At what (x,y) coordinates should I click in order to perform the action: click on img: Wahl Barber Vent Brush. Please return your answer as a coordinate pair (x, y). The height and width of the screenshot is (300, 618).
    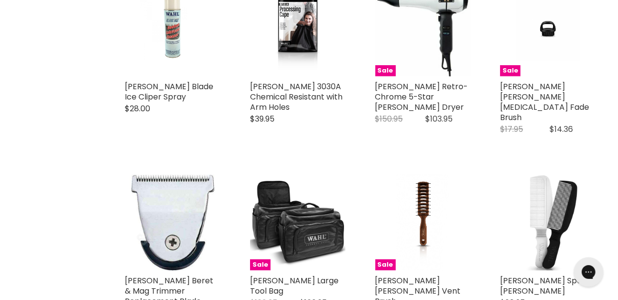
    Looking at the image, I should click on (423, 222).